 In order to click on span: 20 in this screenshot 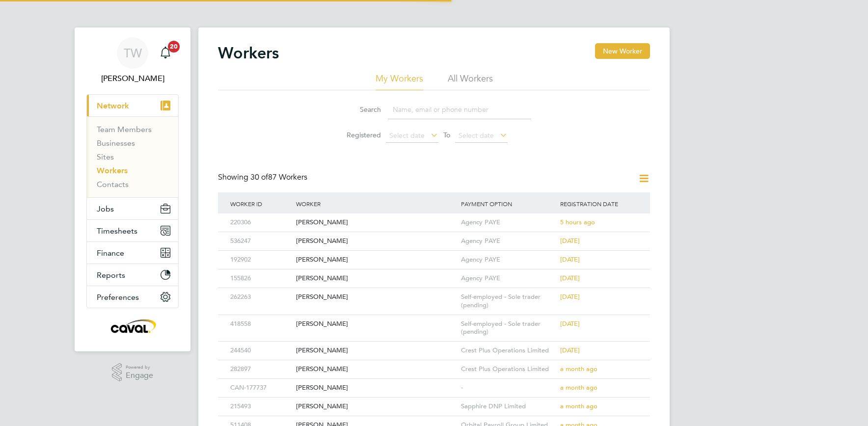, I will do `click(174, 47)`.